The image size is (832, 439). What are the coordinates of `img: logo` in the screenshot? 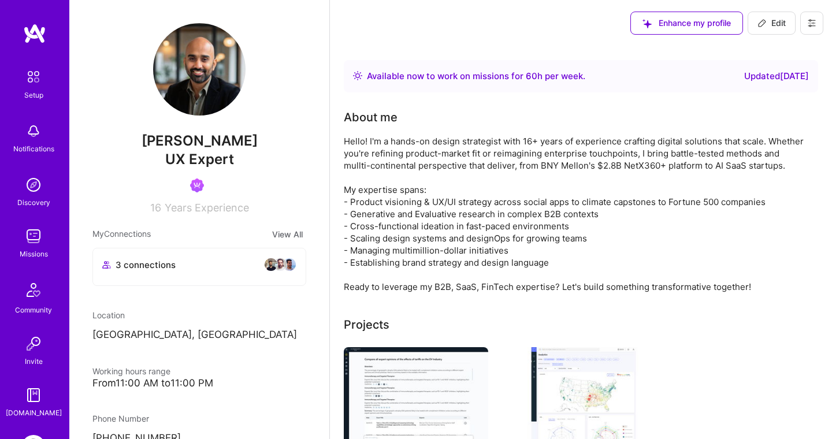 It's located at (35, 34).